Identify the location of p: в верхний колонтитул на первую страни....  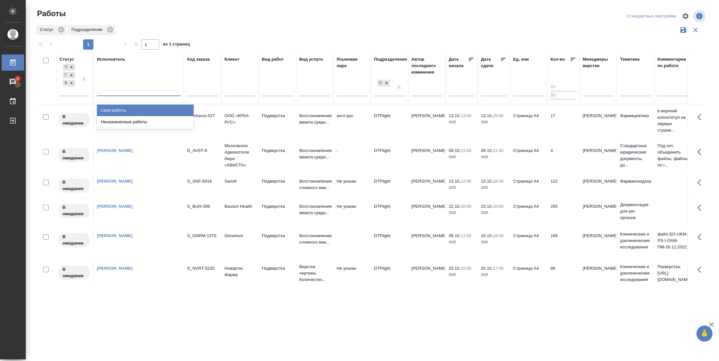
(673, 121).